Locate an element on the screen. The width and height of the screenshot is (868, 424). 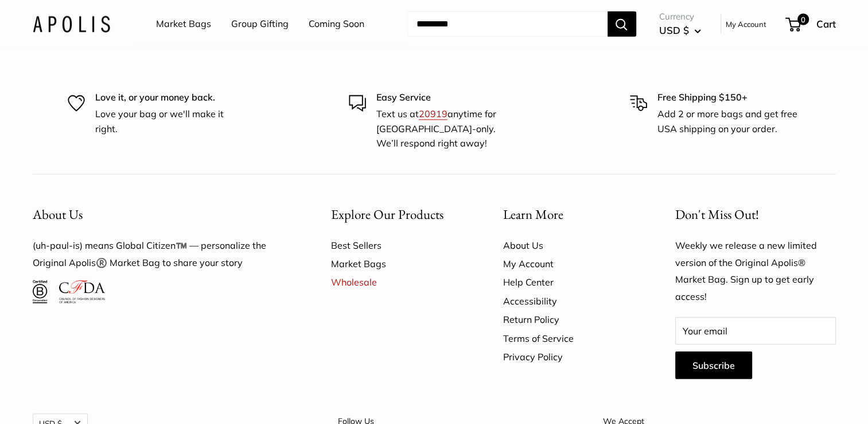
img: Certified B Corporation is located at coordinates (40, 292).